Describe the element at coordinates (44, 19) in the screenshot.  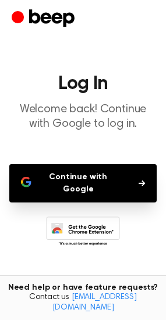
I see `a: Beep` at that location.